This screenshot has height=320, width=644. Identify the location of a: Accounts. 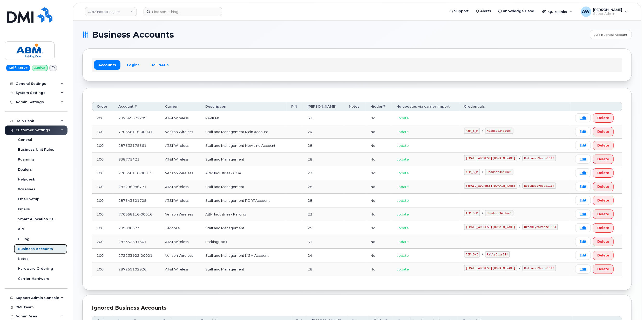
(107, 65).